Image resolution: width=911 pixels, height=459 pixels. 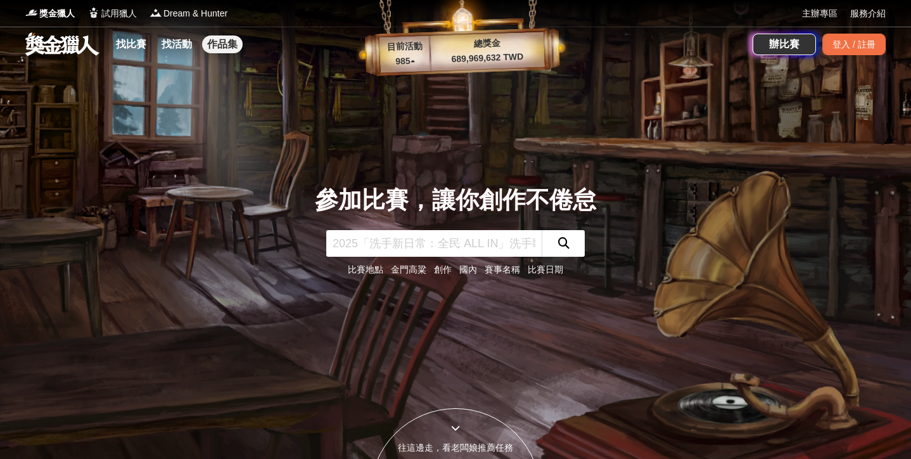 I want to click on a: 找比賽, so click(x=131, y=44).